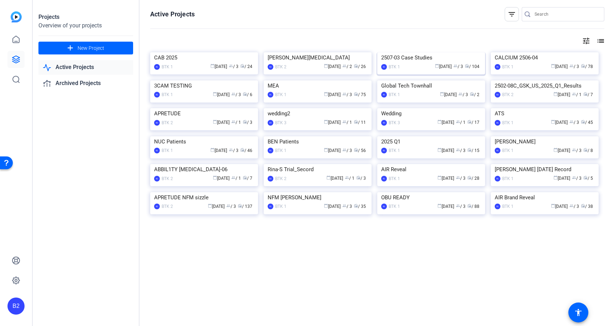 This screenshot has height=326, width=615. I want to click on div: APRETUDE, so click(204, 114).